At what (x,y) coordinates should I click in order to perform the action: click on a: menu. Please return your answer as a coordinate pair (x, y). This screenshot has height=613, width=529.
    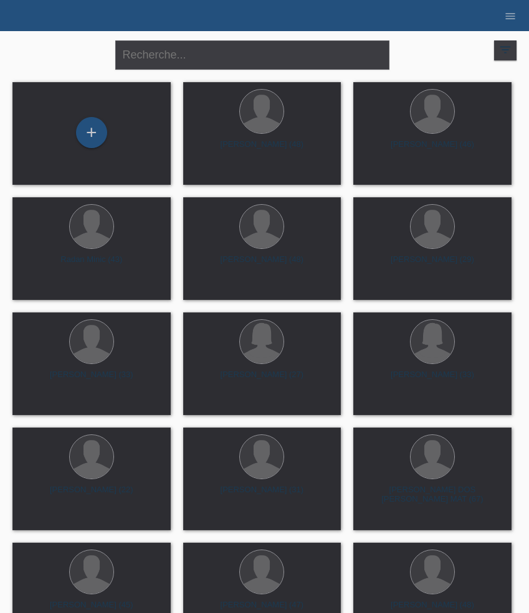
    Looking at the image, I should click on (510, 16).